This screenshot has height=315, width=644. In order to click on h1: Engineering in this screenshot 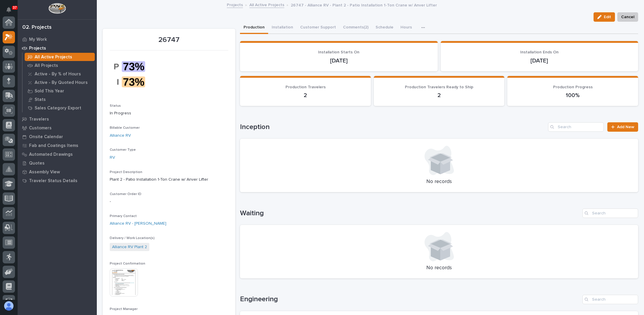, I will do `click(410, 299)`.